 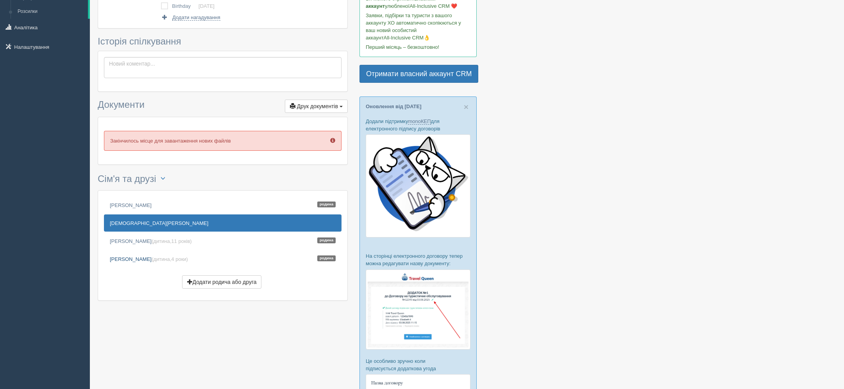 I want to click on span: All-Inclusive CRM ❤️, so click(x=433, y=6).